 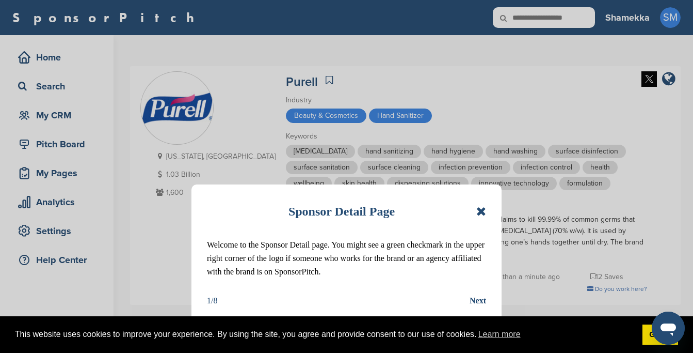 What do you see at coordinates (325, 334) in the screenshot?
I see `span: This website uses cookies to improve your experience. By using the site, you agree and provide co...` at bounding box center [325, 334].